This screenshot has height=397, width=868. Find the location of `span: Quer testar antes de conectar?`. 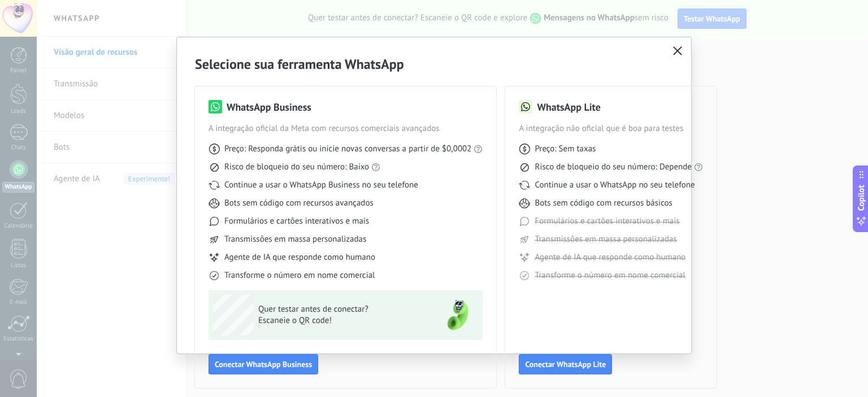

span: Quer testar antes de conectar? is located at coordinates (341, 310).